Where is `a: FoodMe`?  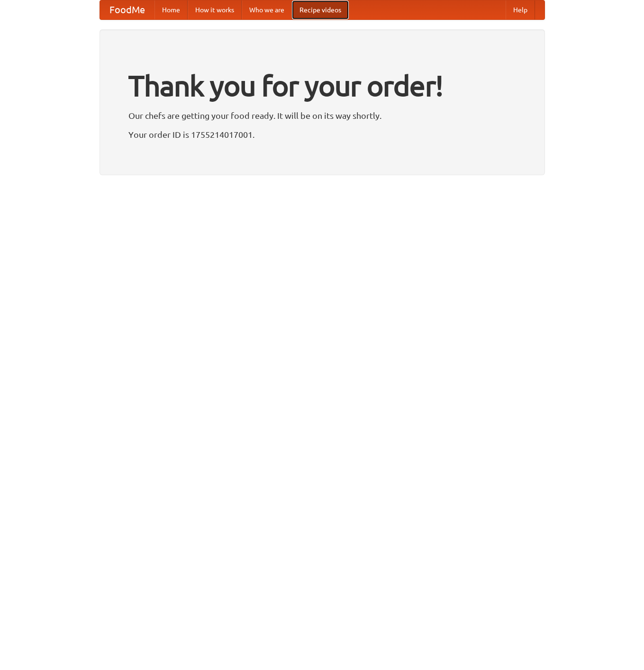 a: FoodMe is located at coordinates (127, 10).